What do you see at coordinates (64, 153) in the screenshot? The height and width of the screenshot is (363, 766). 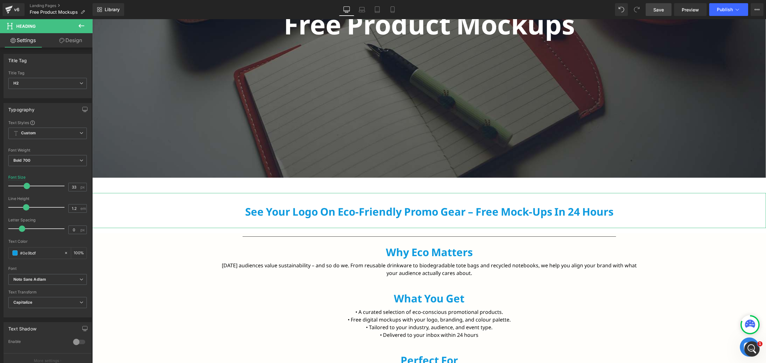 I see `div: Peter says…` at bounding box center [64, 153].